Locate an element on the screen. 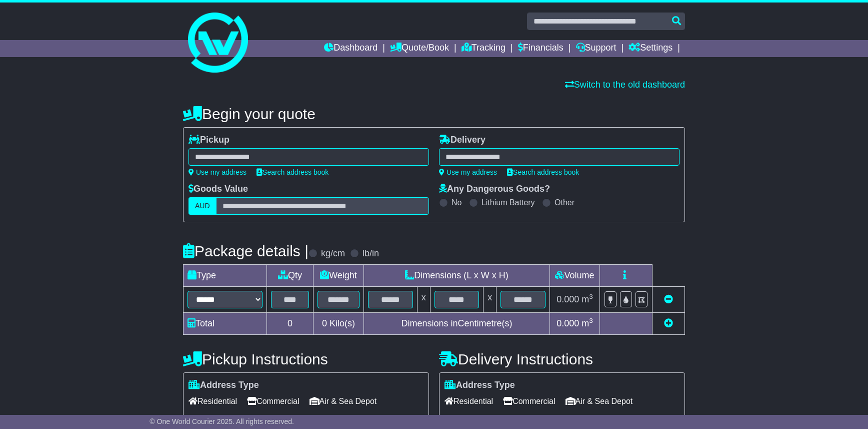  td: Dimensions in Centimetre(s) is located at coordinates (457, 324).